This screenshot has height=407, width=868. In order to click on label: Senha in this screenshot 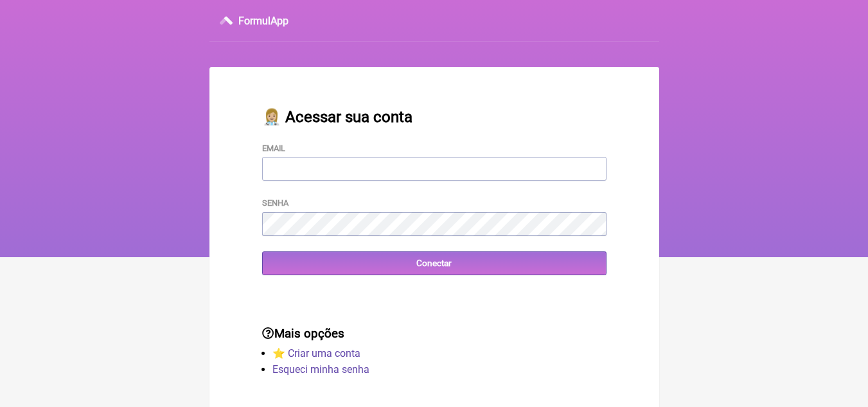, I will do `click(275, 203)`.